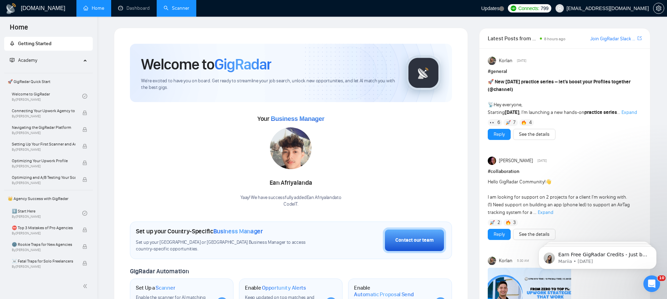 The image size is (667, 299). I want to click on p: Earn Free GigRadar Credits - Just by Sharing Your Story! 💬 Want more credits for sending proposal..., so click(75, 23).